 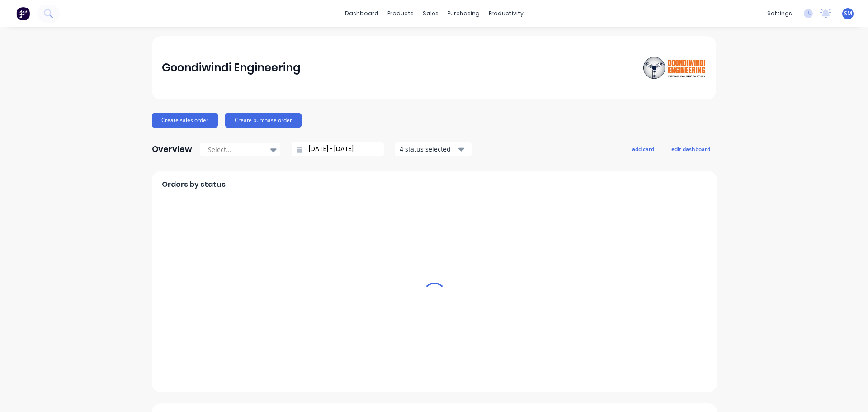 I want to click on button: add card, so click(x=642, y=148).